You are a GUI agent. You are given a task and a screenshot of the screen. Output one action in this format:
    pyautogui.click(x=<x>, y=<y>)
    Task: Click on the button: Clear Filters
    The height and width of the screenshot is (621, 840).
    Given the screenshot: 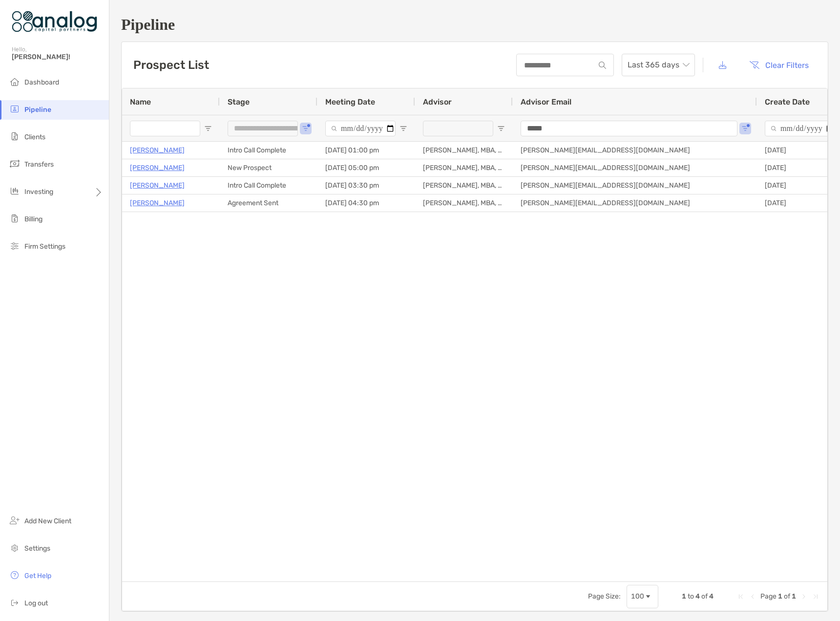 What is the action you would take?
    pyautogui.click(x=779, y=65)
    